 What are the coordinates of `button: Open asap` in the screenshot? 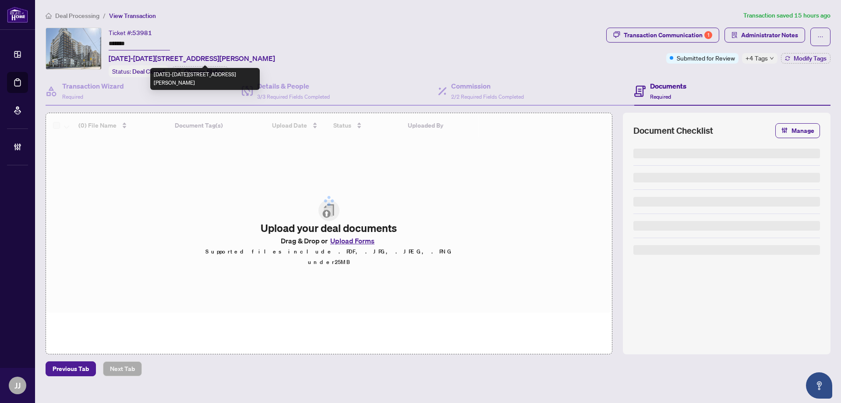 It's located at (819, 385).